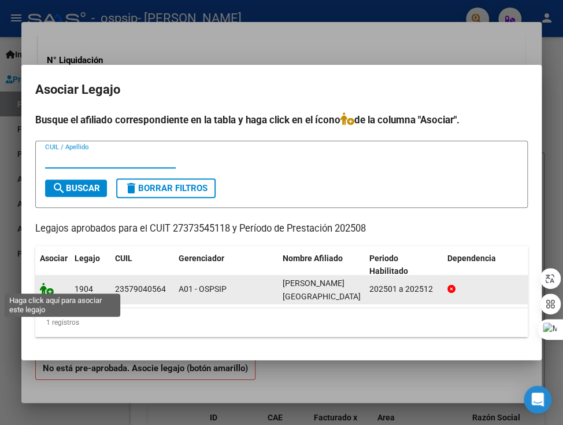 This screenshot has height=425, width=563. What do you see at coordinates (76, 188) in the screenshot?
I see `button: Buscar` at bounding box center [76, 188].